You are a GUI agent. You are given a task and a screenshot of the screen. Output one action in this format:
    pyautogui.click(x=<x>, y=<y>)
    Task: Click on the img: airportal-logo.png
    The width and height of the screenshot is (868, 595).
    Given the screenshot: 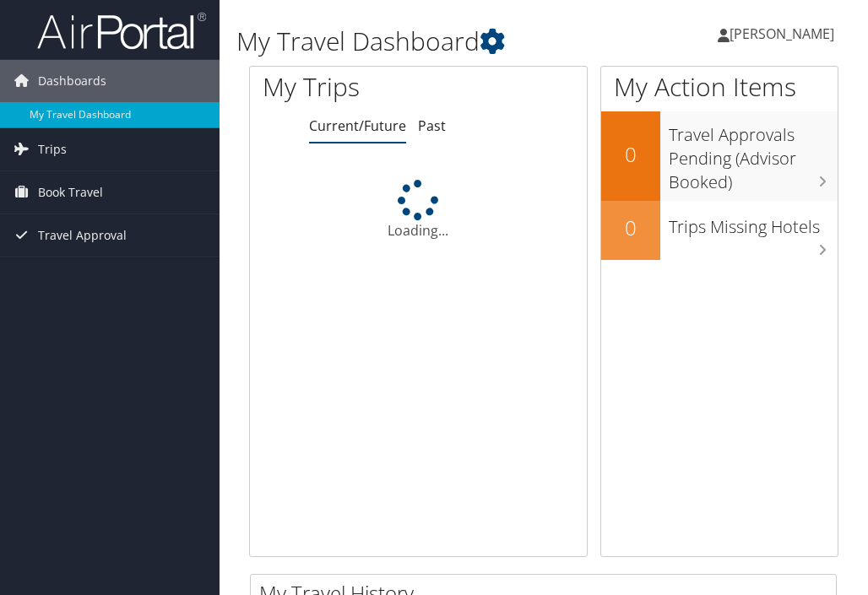 What is the action you would take?
    pyautogui.click(x=122, y=30)
    